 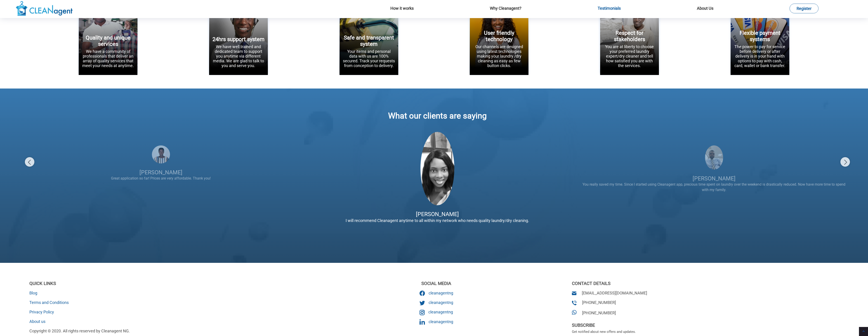 I want to click on p: Your items and personal data with us are 100% secured. Track your requests from conception to del..., so click(x=369, y=59).